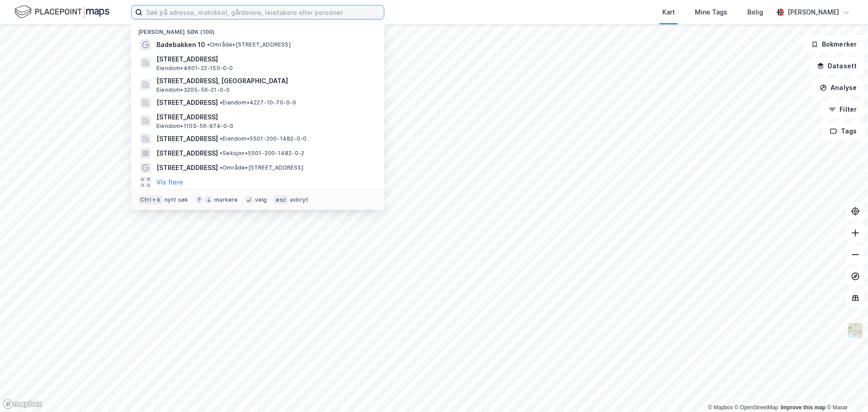  I want to click on input: Søk på adresse, matrikkel, gårdeiere, leietakere eller personer, so click(263, 12).